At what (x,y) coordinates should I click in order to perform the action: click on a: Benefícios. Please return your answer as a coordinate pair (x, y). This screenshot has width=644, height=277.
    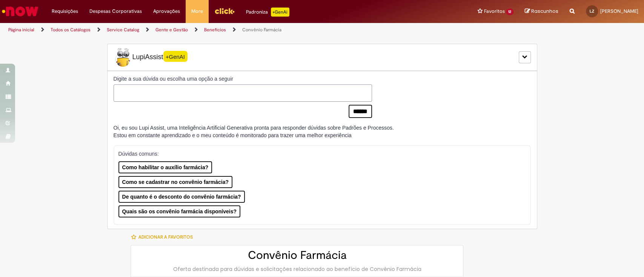
    Looking at the image, I should click on (215, 30).